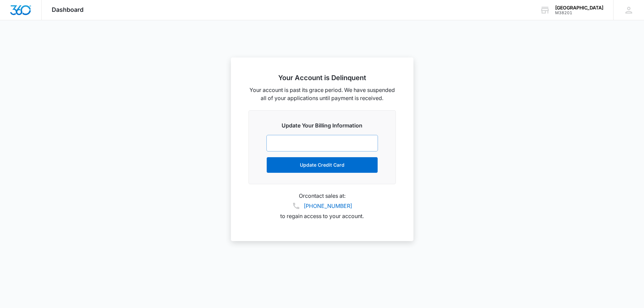 Image resolution: width=644 pixels, height=308 pixels. What do you see at coordinates (579, 13) in the screenshot?
I see `div: account id` at bounding box center [579, 13].